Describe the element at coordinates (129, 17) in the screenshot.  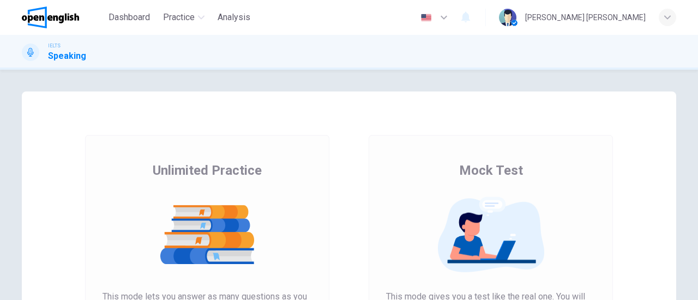
I see `button: Dashboard` at that location.